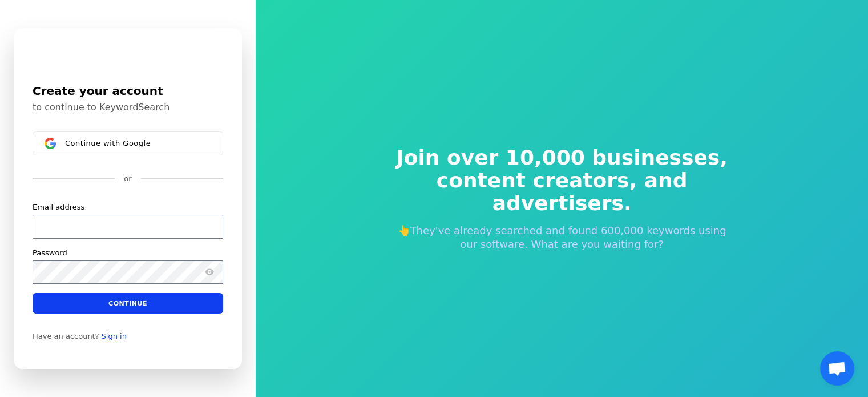 The height and width of the screenshot is (397, 868). I want to click on div: Åben chat, so click(838, 368).